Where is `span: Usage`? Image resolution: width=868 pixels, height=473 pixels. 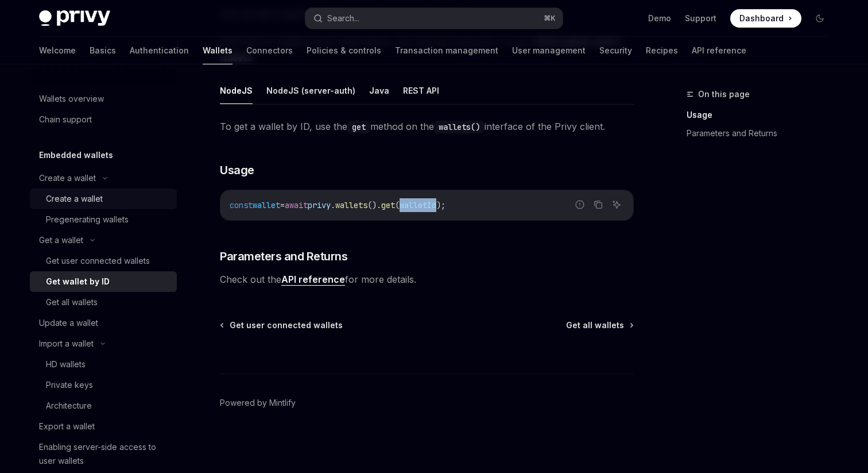
span: Usage is located at coordinates (237, 170).